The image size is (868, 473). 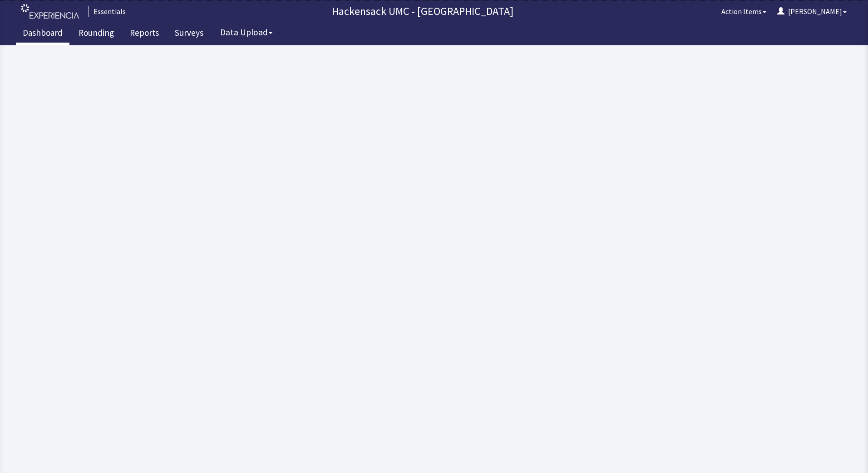 I want to click on a: Rounding, so click(x=96, y=34).